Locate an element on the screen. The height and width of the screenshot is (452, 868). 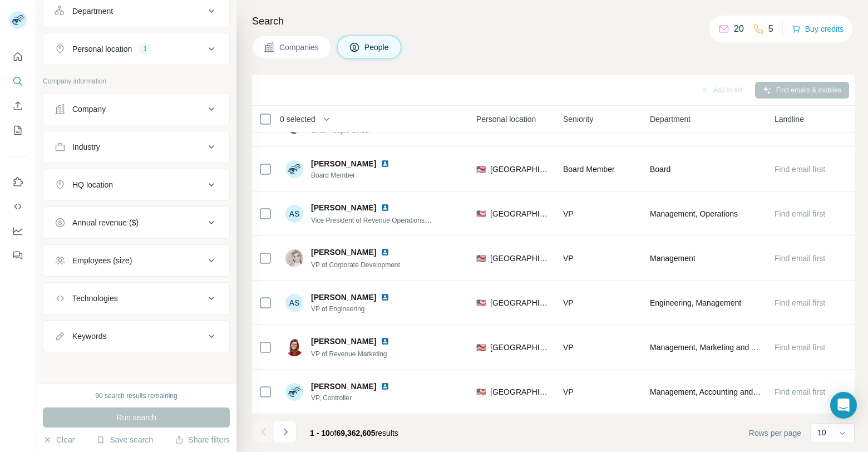
span: VP, Controller is located at coordinates (357, 398).